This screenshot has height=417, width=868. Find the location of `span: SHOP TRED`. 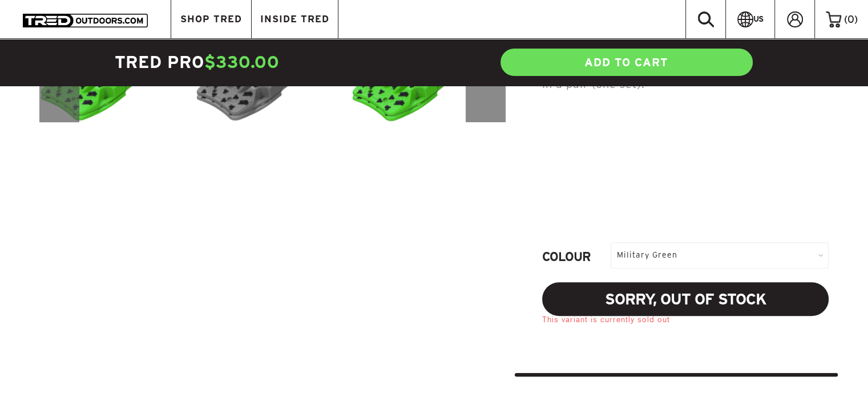

span: SHOP TRED is located at coordinates (211, 19).